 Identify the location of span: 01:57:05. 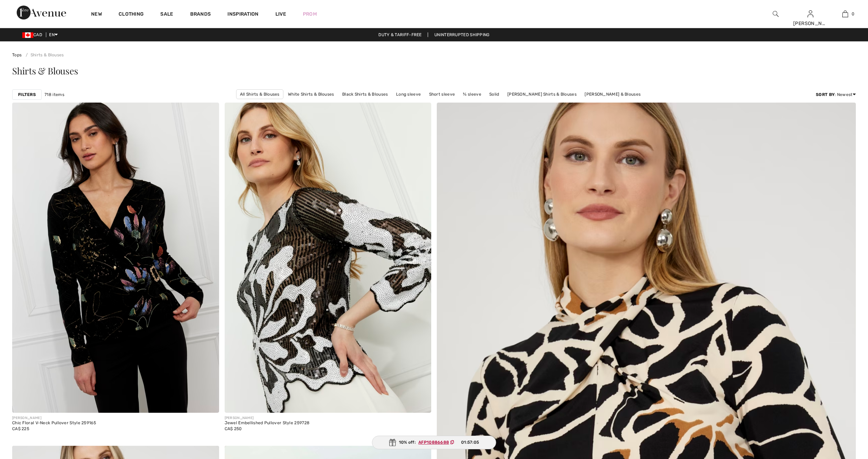
(470, 442).